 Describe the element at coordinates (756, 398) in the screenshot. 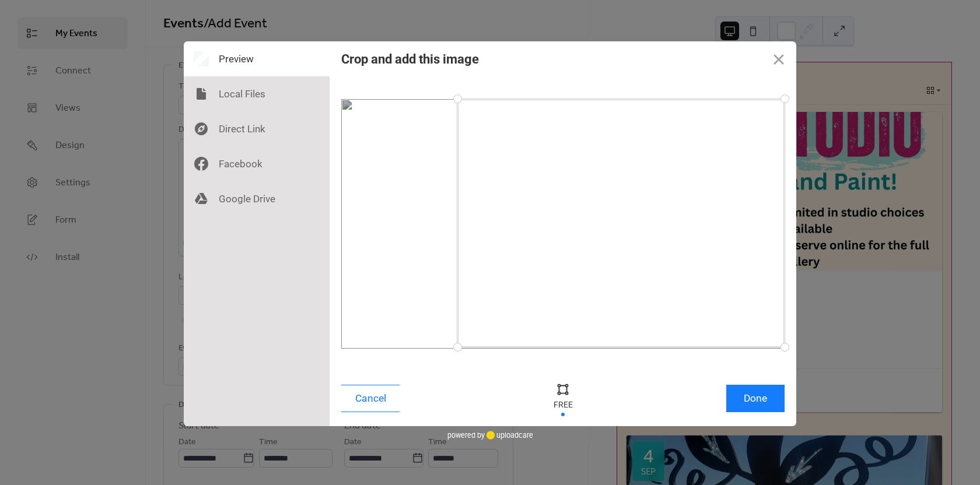

I see `button: Done` at that location.